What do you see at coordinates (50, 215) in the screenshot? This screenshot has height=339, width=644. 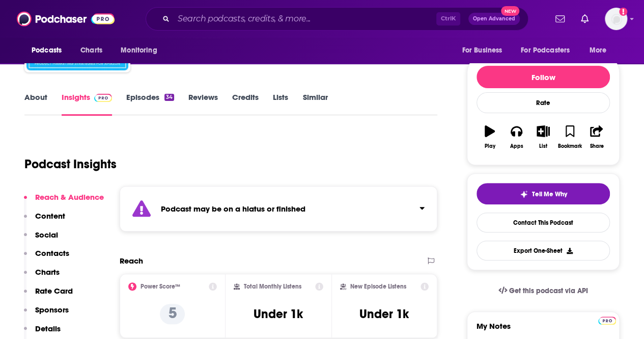 I see `p: Content` at bounding box center [50, 215].